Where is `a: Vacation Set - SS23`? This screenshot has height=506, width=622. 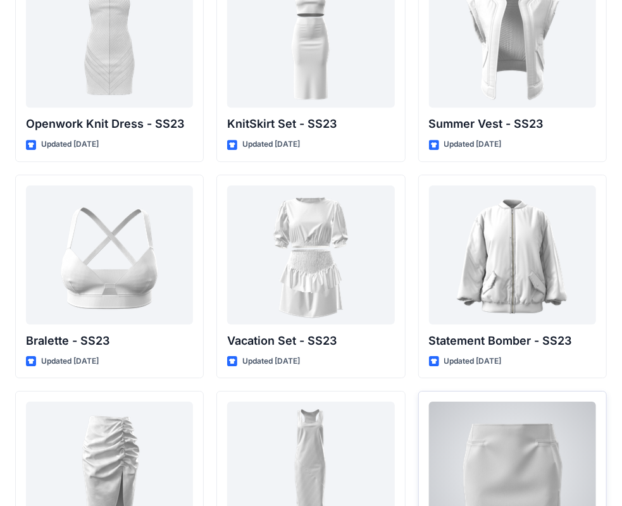 a: Vacation Set - SS23 is located at coordinates (311, 255).